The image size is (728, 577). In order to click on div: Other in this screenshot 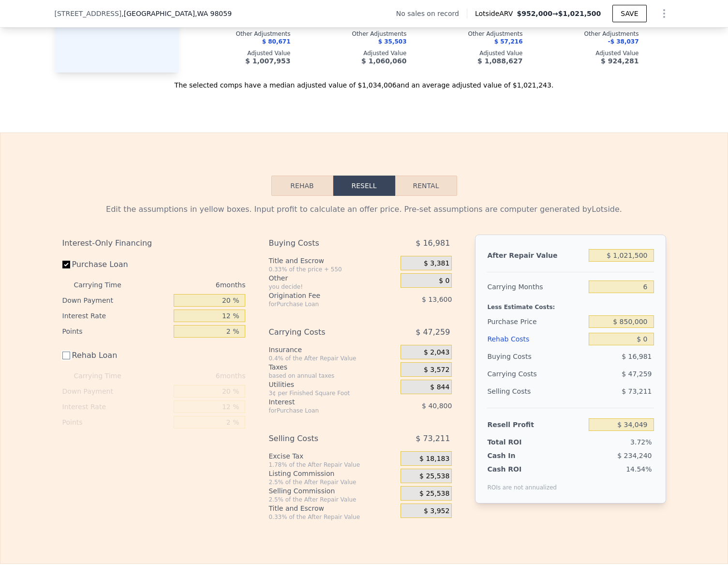, I will do `click(332, 278)`.